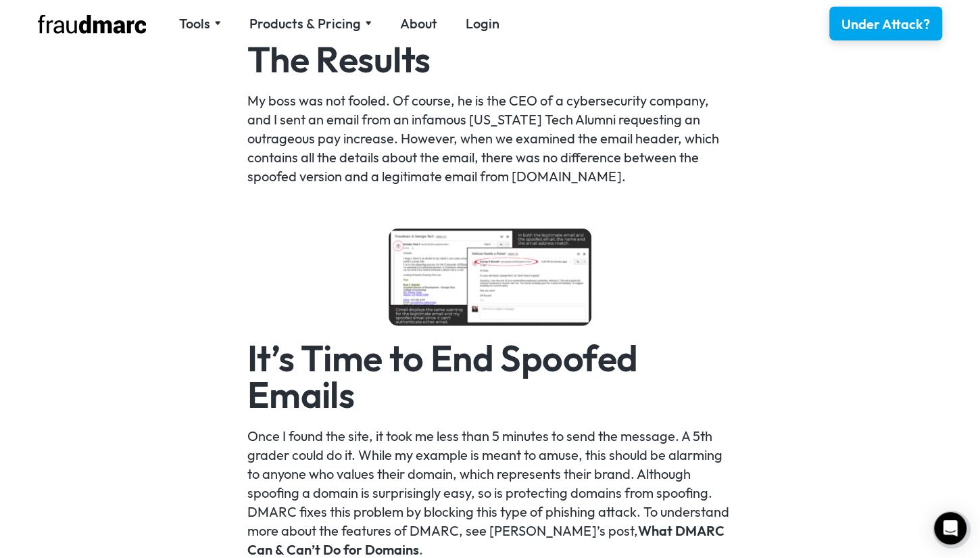 Image resolution: width=980 pixels, height=558 pixels. I want to click on img: spoofed message compare to real email without DMARC, so click(490, 277).